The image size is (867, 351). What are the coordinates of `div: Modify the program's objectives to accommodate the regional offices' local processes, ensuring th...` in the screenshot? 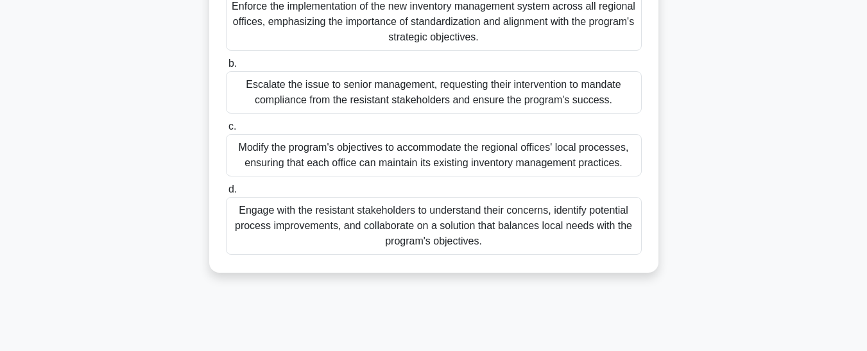 It's located at (434, 155).